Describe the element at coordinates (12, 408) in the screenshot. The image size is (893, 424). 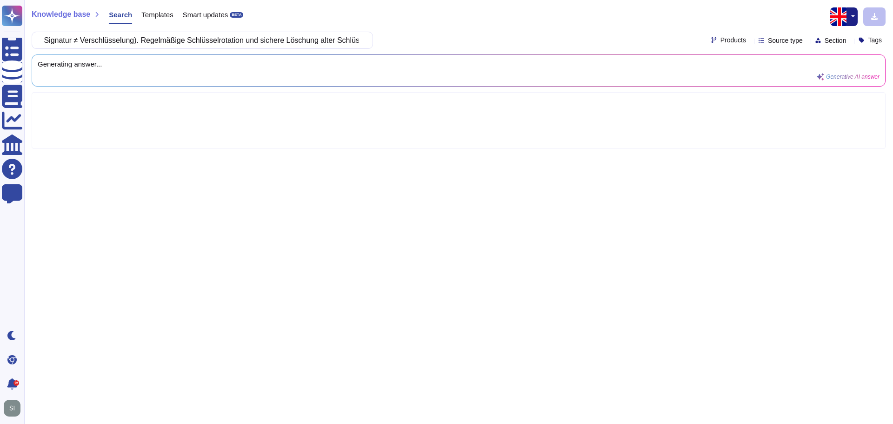
I see `img: user` at that location.